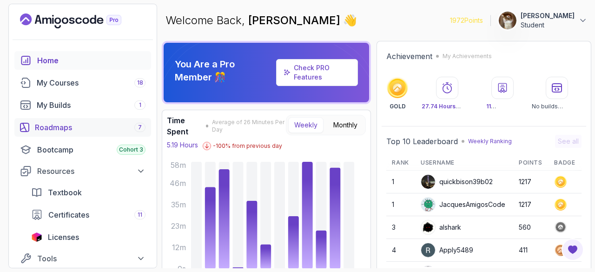 The height and width of the screenshot is (272, 595). Describe the element at coordinates (83, 83) in the screenshot. I see `a: courses` at that location.